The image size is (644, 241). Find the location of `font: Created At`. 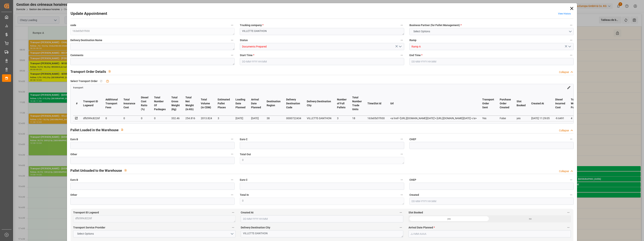

font: Created At is located at coordinates (247, 212).